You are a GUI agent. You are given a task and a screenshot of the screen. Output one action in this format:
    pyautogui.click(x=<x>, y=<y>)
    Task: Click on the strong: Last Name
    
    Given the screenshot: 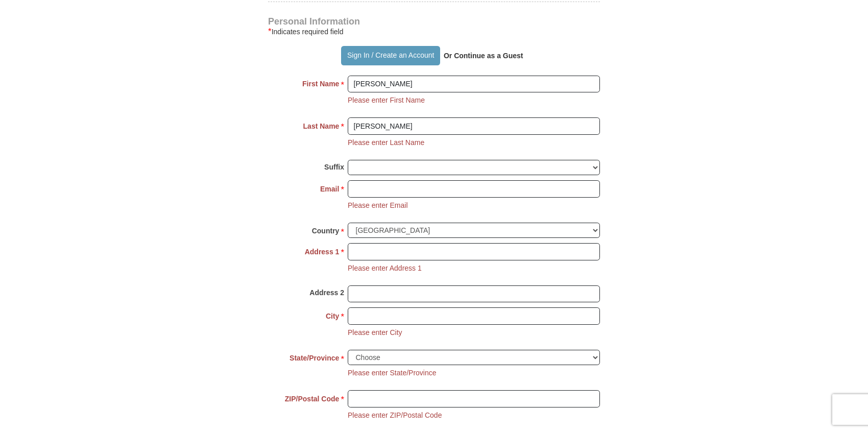 What is the action you would take?
    pyautogui.click(x=321, y=126)
    